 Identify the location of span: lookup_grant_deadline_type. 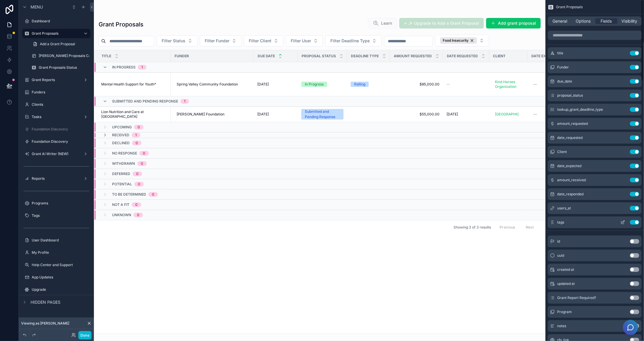
(580, 110).